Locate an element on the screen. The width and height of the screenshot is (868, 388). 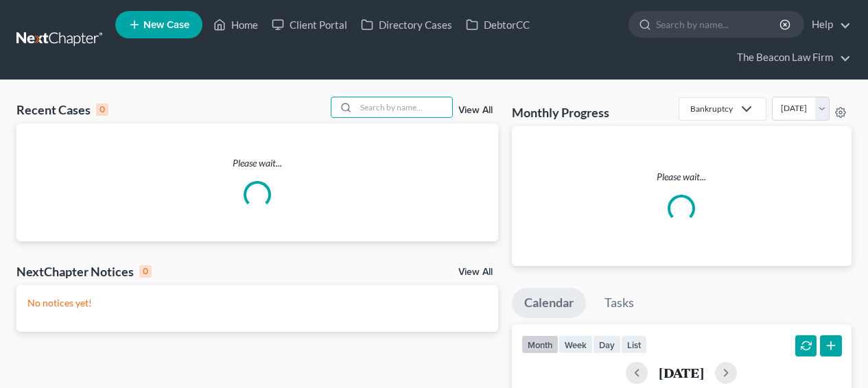
p: No notices yet! is located at coordinates (258, 303).